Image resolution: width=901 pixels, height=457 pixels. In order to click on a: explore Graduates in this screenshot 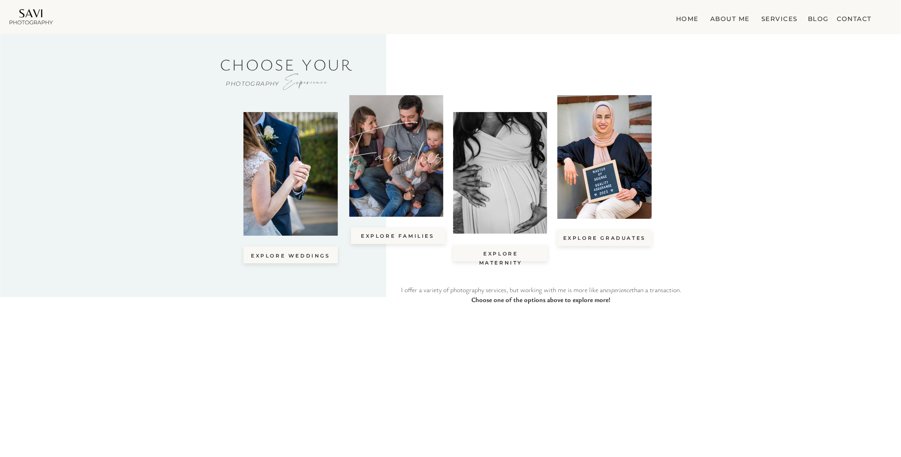, I will do `click(604, 238)`.